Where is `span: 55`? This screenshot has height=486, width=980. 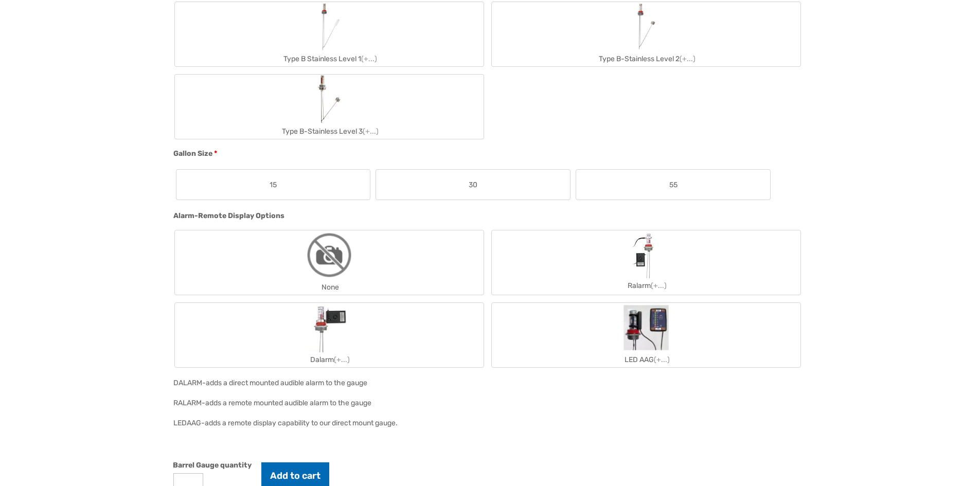
span: 55 is located at coordinates (673, 184).